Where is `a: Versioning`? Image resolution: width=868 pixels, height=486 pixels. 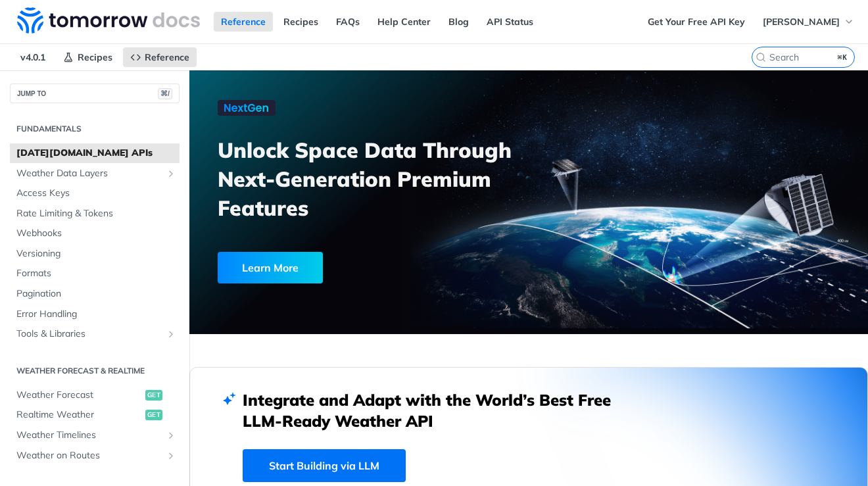
a: Versioning is located at coordinates (94, 253).